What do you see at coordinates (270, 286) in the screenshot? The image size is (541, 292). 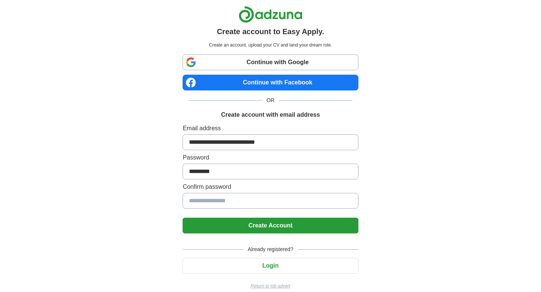 I see `p: Return to job advert` at bounding box center [270, 286].